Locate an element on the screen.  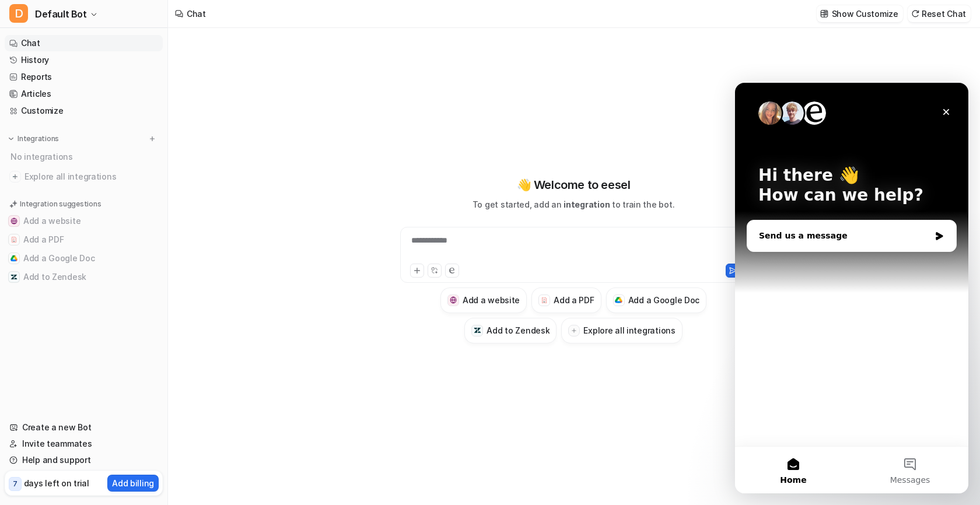
p: How can we help? is located at coordinates (117, 113).